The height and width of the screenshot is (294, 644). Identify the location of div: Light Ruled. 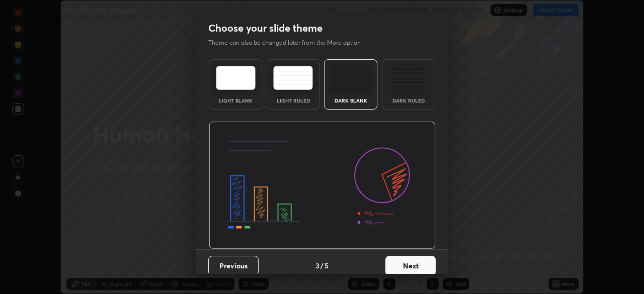
(293, 101).